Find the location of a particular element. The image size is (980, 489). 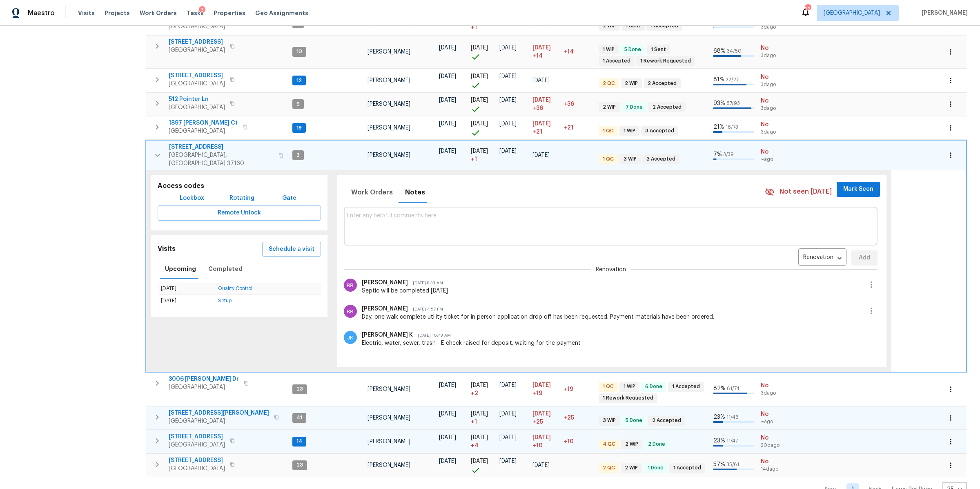

span: 23 % is located at coordinates (719, 441).